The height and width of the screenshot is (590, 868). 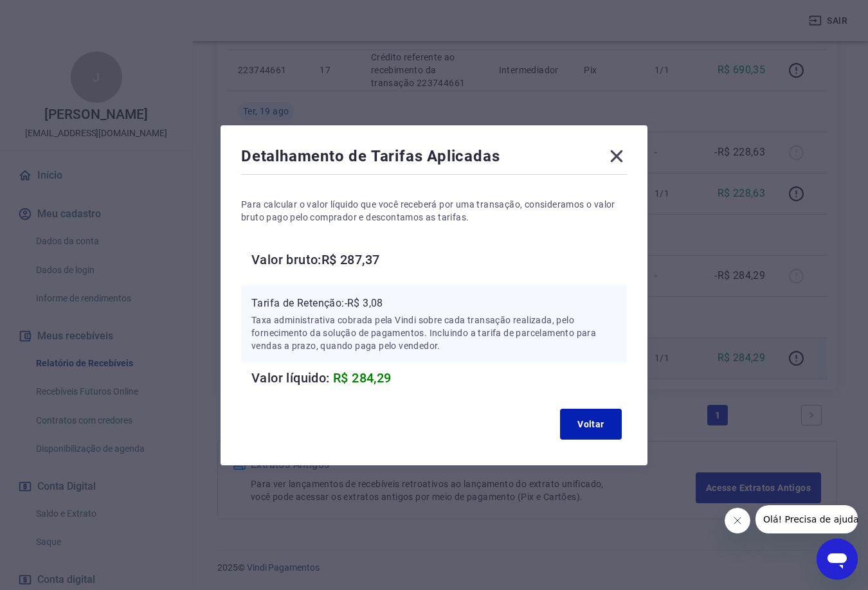 What do you see at coordinates (439, 378) in the screenshot?
I see `h6: Valor líquido:` at bounding box center [439, 378].